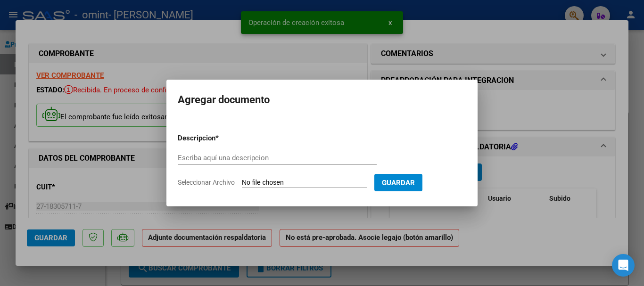 The image size is (644, 286). I want to click on h2: Agregar documento, so click(322, 100).